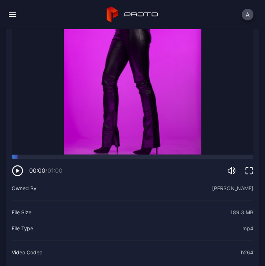 The width and height of the screenshot is (265, 266). What do you see at coordinates (22, 228) in the screenshot?
I see `div: File Type` at bounding box center [22, 228].